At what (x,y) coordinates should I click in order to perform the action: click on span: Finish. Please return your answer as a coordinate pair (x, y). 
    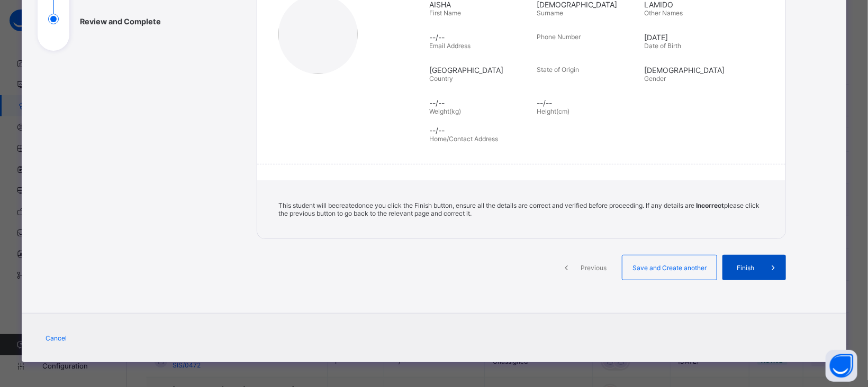
    Looking at the image, I should click on (745, 268).